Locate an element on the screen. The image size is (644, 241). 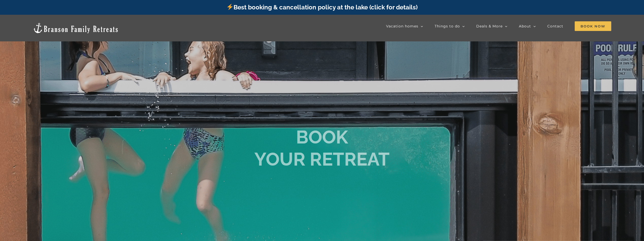
nav: Main Menu is located at coordinates (498, 26).